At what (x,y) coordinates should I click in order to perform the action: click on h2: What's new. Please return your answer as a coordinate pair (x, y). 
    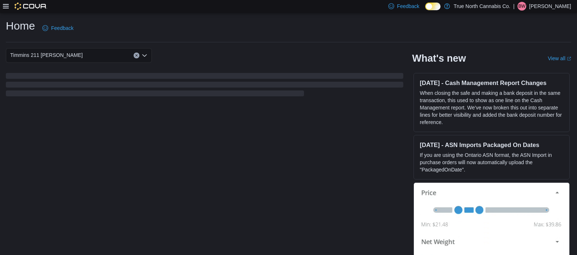
    Looking at the image, I should click on (439, 58).